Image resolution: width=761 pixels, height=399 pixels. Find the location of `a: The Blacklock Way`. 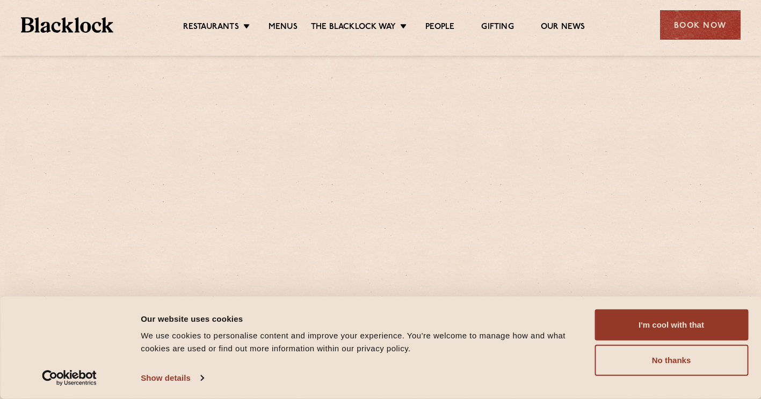

a: The Blacklock Way is located at coordinates (353, 28).